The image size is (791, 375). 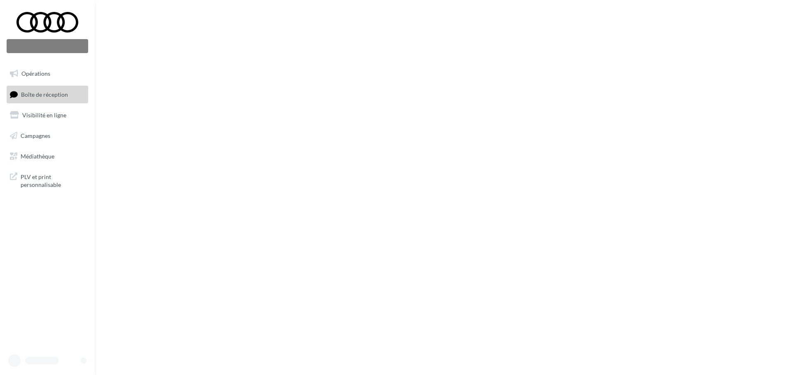 I want to click on a: Campagnes, so click(x=47, y=136).